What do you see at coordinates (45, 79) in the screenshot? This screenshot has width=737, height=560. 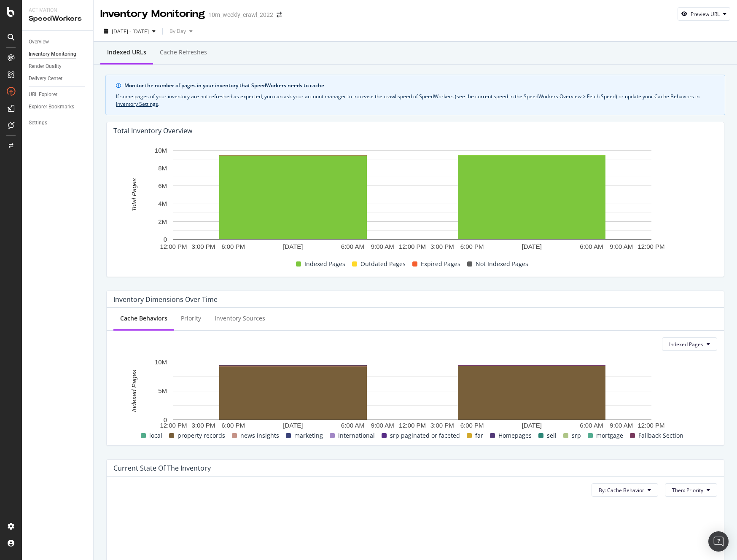 I see `div: Delivery Center` at bounding box center [45, 79].